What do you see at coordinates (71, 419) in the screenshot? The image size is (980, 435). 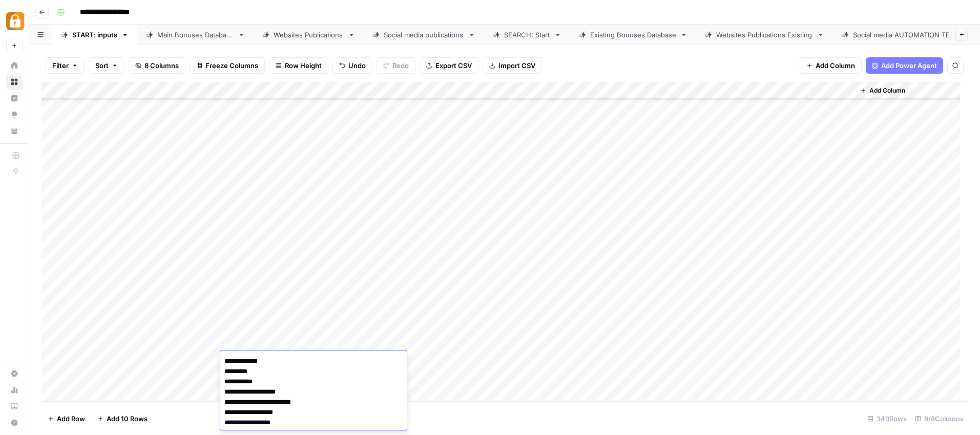 I see `span: Add Row` at bounding box center [71, 419].